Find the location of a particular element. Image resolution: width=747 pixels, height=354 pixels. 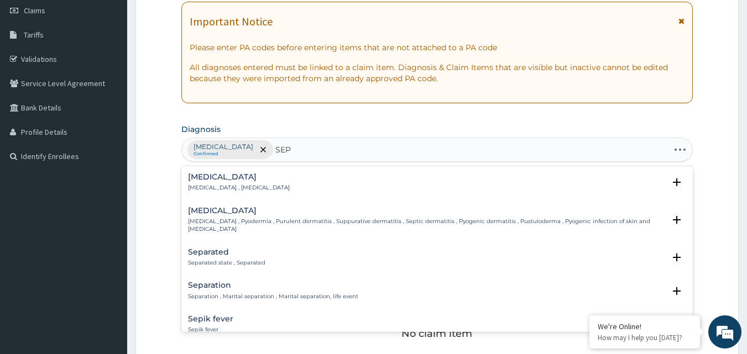

h4: Separated is located at coordinates (227, 252).